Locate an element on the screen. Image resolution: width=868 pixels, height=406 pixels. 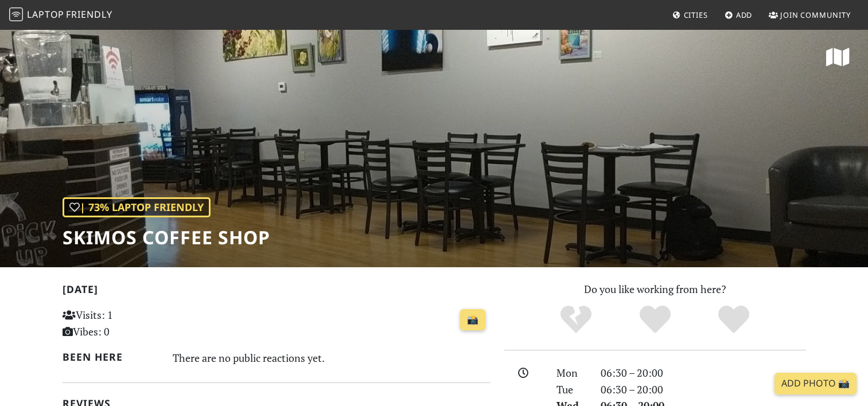
span: Add is located at coordinates (744, 15).